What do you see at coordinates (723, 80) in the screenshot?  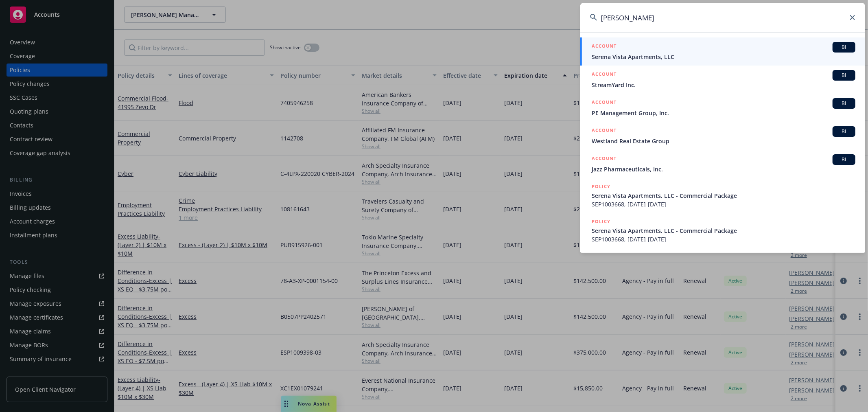 I see `a: ACCOUNTBIStreamYard Inc.` at bounding box center [723, 80].